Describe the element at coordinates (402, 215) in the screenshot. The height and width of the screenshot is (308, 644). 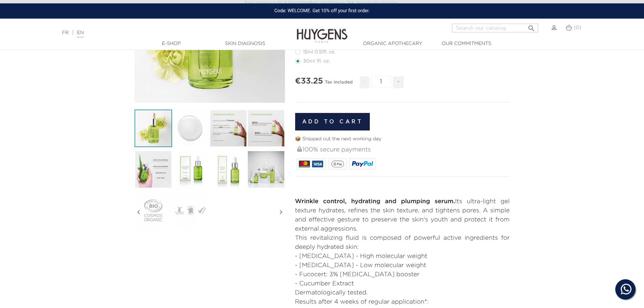
I see `p: Its ultra-light gel texture hydrates, refines the skin texture, and tightens pores. A simple and ...` at that location.